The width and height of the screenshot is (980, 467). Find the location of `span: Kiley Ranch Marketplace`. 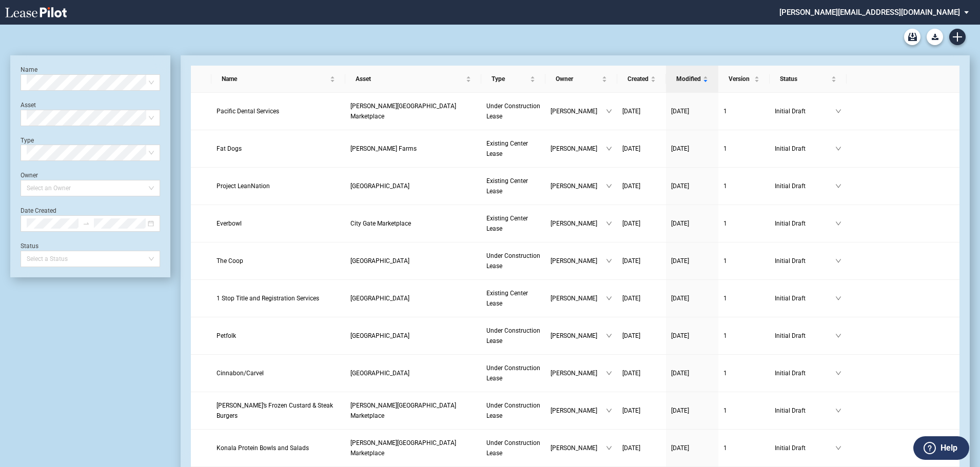

span: Kiley Ranch Marketplace is located at coordinates (403, 448).